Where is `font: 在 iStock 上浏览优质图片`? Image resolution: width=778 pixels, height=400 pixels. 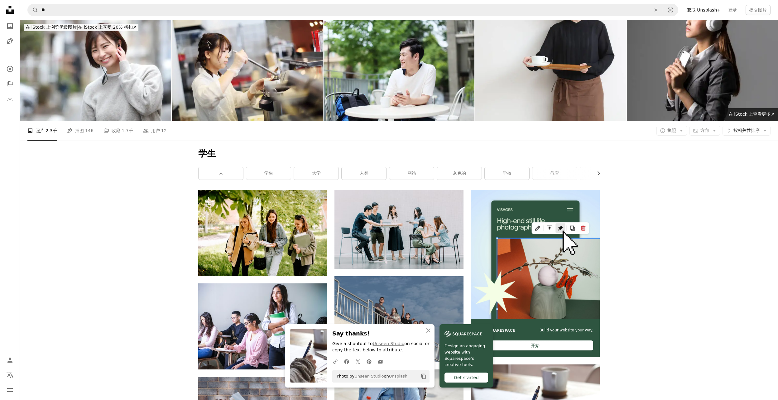
font: 在 iStock 上浏览优质图片 is located at coordinates (51, 27).